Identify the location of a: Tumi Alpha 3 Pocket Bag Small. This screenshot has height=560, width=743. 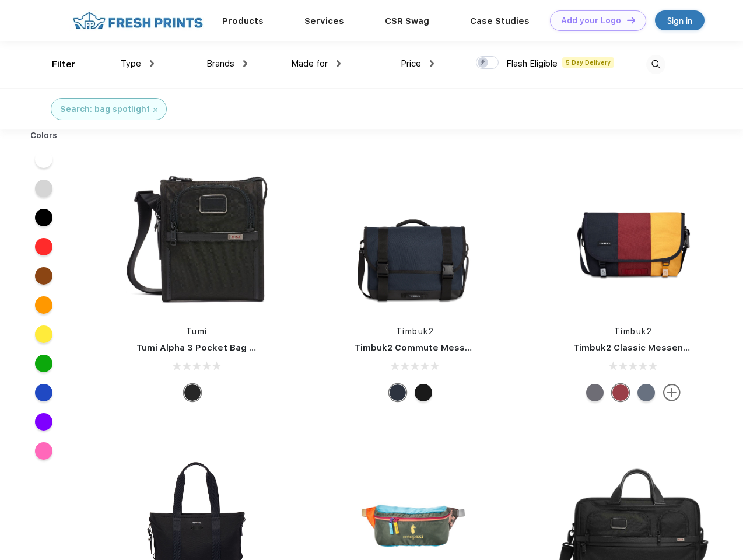
(204, 347).